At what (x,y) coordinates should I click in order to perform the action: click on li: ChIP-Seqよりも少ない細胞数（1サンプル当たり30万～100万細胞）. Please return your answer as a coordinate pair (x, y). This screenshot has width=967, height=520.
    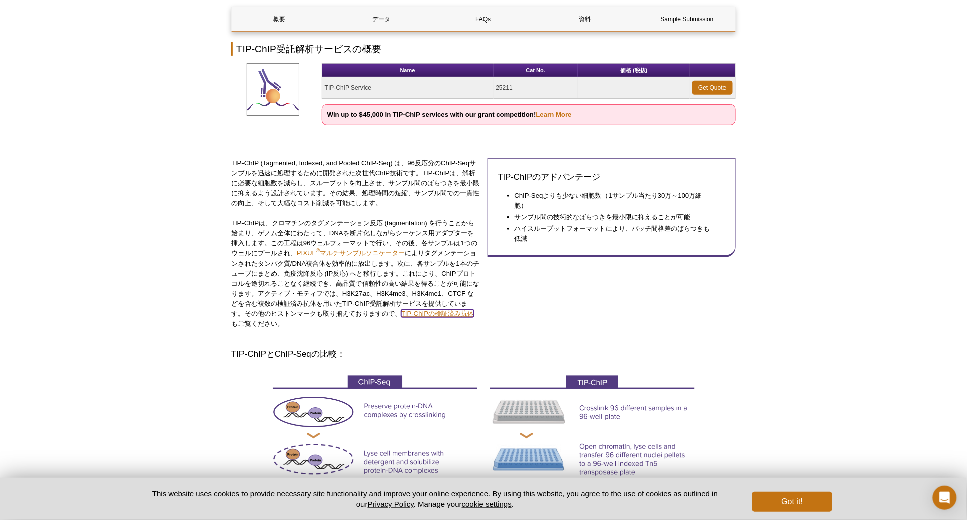
    Looking at the image, I should click on (615, 201).